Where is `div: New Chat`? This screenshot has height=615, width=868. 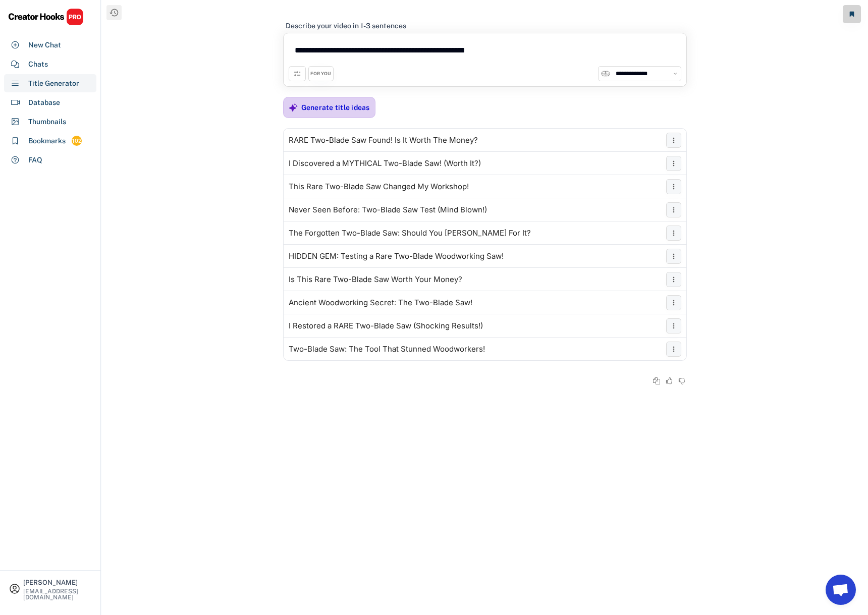
div: New Chat is located at coordinates (44, 45).